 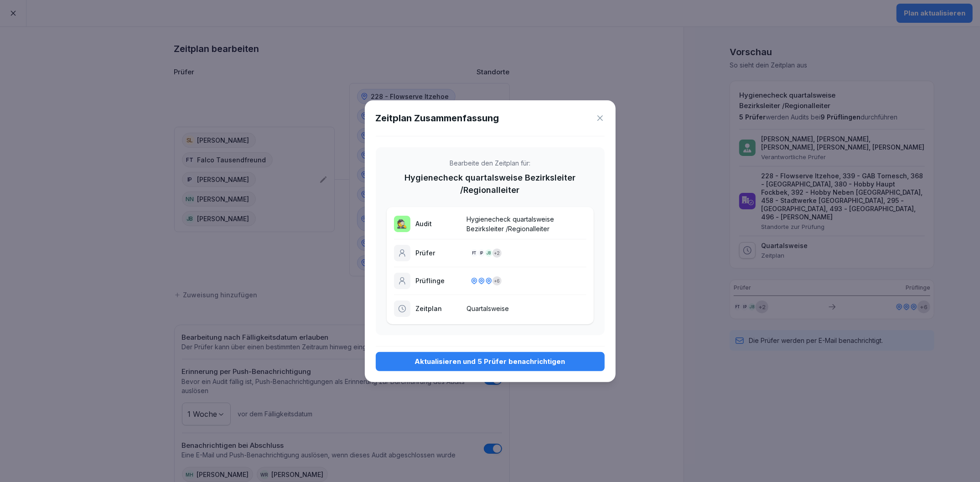 I want to click on div: + 2, so click(x=497, y=253).